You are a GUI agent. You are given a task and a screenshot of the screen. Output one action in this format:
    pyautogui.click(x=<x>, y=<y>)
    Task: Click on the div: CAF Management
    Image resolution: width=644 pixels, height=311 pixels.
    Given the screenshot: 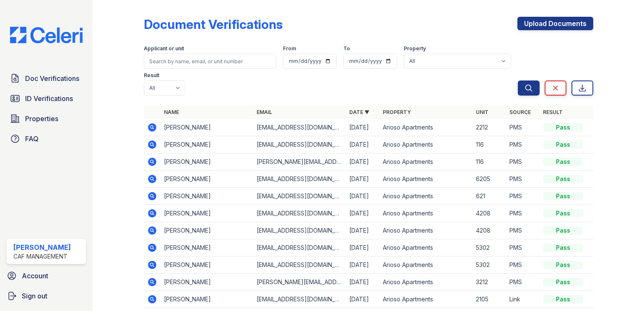 What is the action you would take?
    pyautogui.click(x=42, y=257)
    